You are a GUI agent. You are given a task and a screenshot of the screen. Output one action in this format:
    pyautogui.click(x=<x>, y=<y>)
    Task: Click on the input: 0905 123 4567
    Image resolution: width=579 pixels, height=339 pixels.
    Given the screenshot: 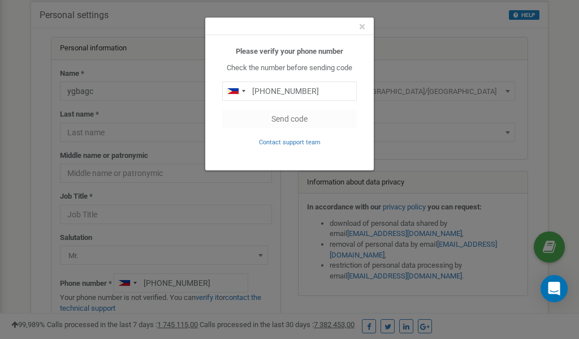 What is the action you would take?
    pyautogui.click(x=289, y=91)
    